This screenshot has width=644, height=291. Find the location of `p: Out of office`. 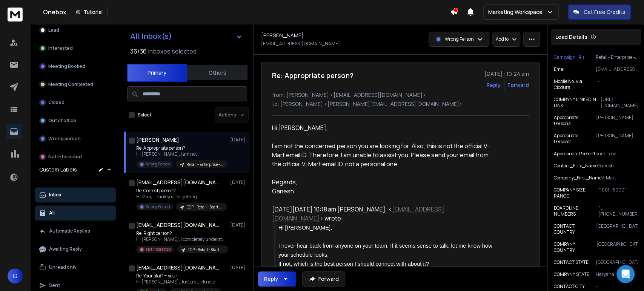

p: Out of office is located at coordinates (62, 121).